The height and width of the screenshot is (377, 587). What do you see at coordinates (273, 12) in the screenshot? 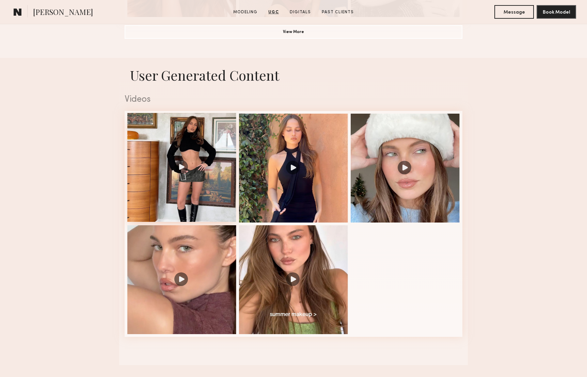
I see `a: UGC` at bounding box center [273, 12].